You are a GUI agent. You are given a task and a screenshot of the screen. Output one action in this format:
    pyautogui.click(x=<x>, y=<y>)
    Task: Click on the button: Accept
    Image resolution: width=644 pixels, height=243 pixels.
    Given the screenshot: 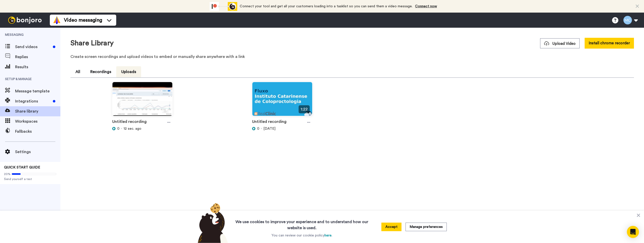 What is the action you would take?
    pyautogui.click(x=391, y=227)
    